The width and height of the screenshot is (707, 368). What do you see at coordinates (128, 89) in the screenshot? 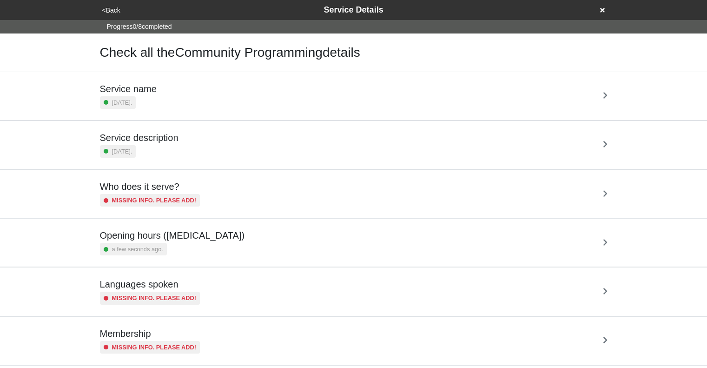
I see `h5: Service name` at bounding box center [128, 89].